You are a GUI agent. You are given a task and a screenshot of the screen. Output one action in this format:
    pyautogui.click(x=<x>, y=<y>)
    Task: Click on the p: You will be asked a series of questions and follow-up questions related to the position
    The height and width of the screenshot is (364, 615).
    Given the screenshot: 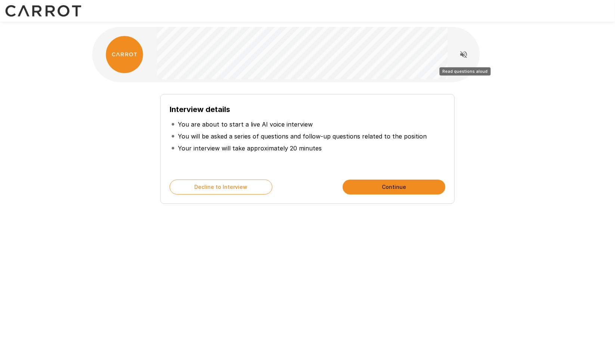 What is the action you would take?
    pyautogui.click(x=302, y=136)
    